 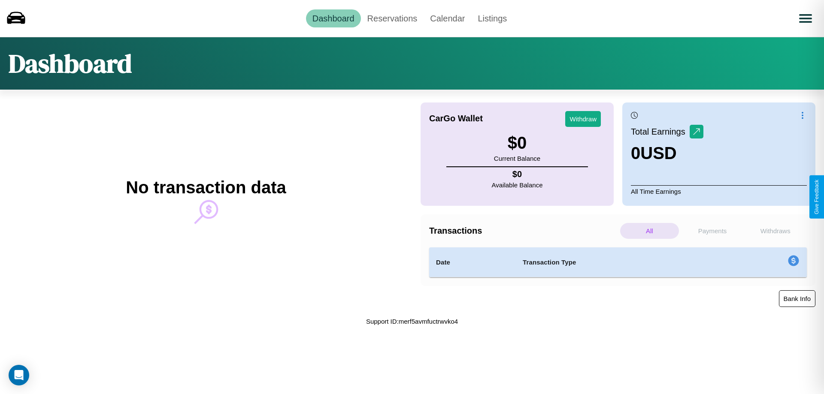 I want to click on a: Reservations, so click(x=392, y=18).